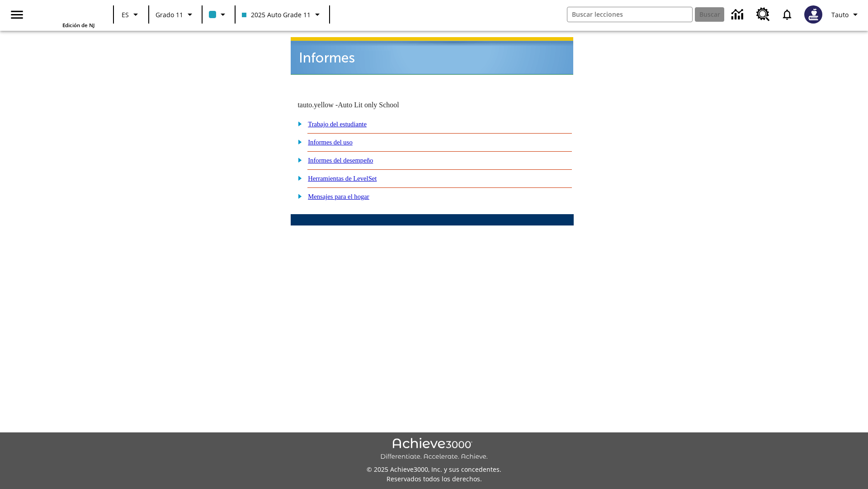 This screenshot has width=868, height=489. I want to click on span: Edición de NJ, so click(78, 24).